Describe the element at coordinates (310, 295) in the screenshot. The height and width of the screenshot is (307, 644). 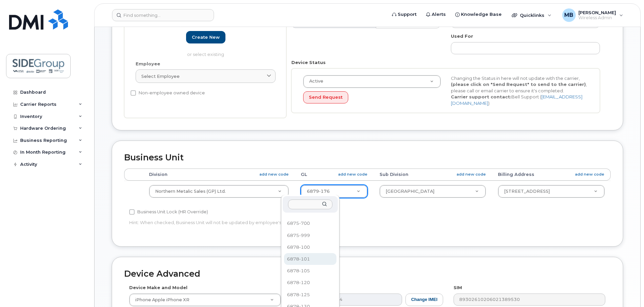
I see `div: 6878-125` at that location.